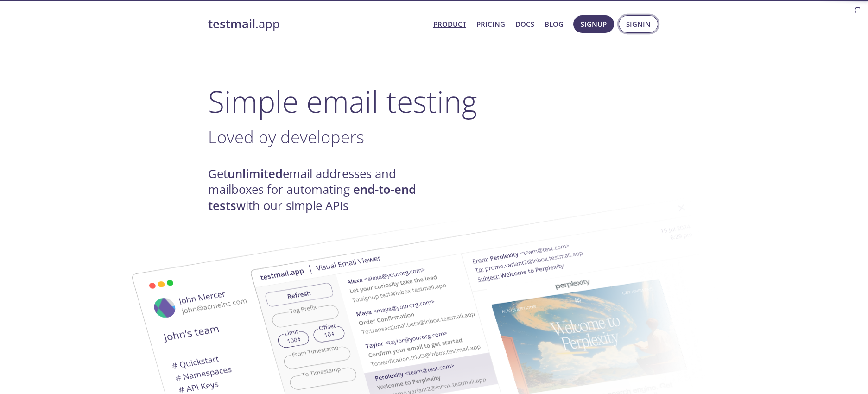 This screenshot has width=868, height=394. Describe the element at coordinates (321, 189) in the screenshot. I see `h4: Get email addresses and mailboxes for automating with our simple APIs` at that location.